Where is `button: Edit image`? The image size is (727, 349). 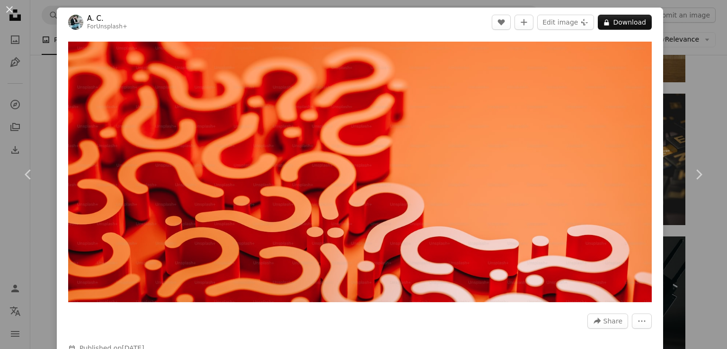 button: Edit image is located at coordinates (566, 22).